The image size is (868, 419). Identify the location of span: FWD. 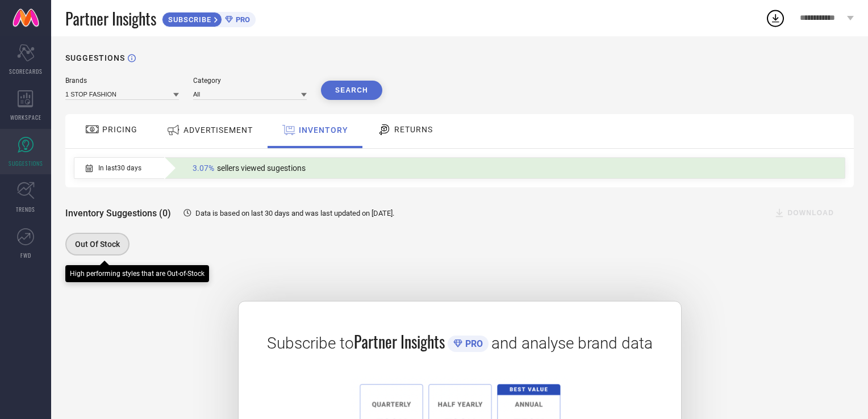
(26, 255).